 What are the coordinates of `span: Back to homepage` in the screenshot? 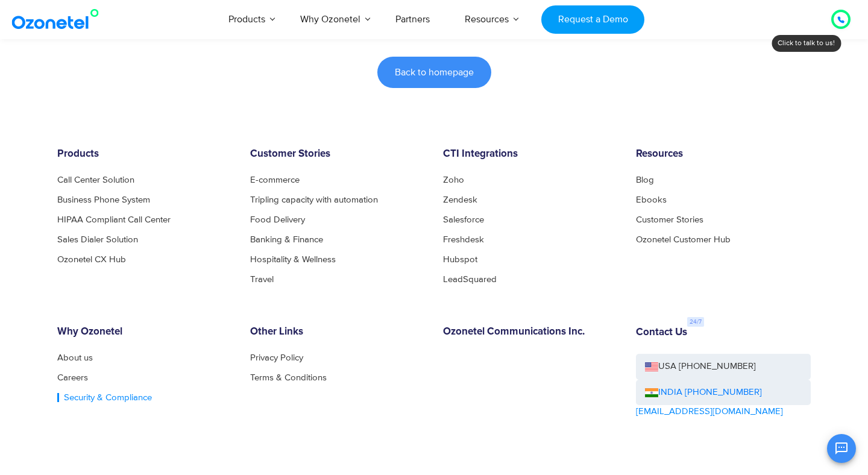 It's located at (434, 72).